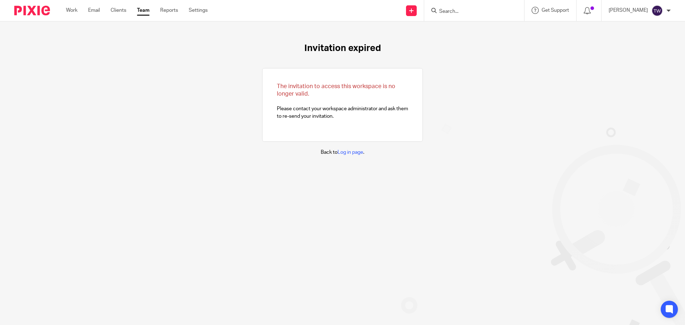 This screenshot has height=325, width=685. Describe the element at coordinates (470, 12) in the screenshot. I see `input: Search` at that location.